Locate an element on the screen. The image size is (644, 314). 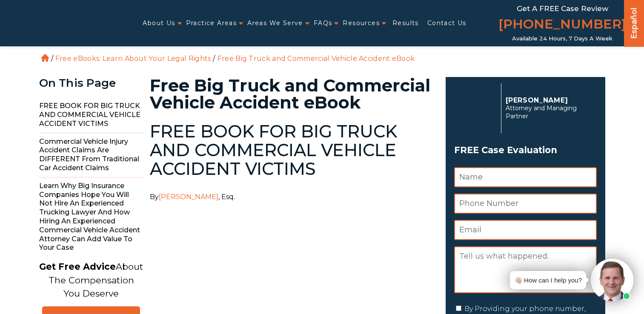
a: Practice Areas is located at coordinates (212, 23).